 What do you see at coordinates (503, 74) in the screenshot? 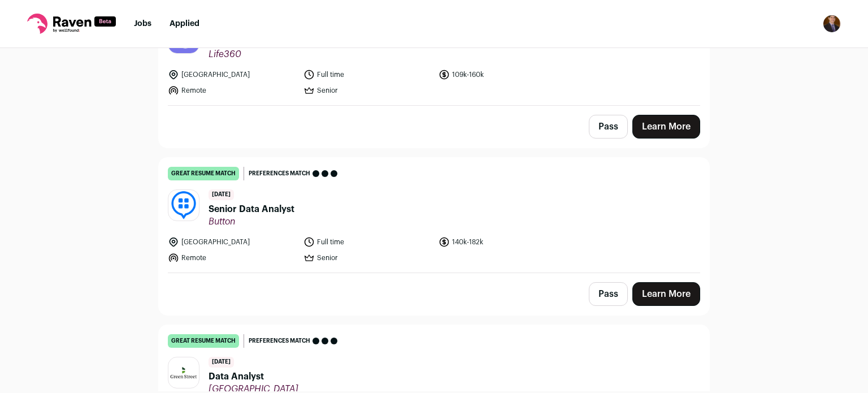
I see `li: 109k-160k` at bounding box center [503, 74].